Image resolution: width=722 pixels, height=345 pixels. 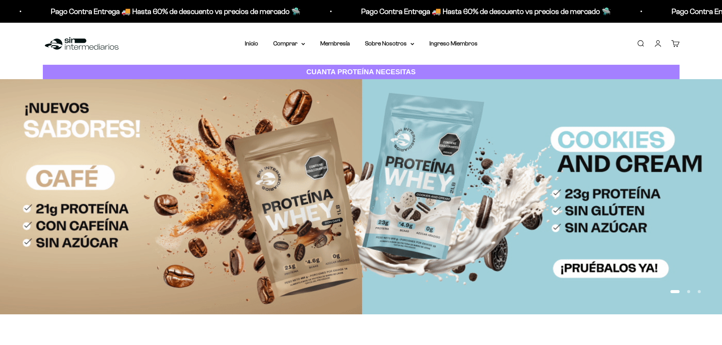 I want to click on strong: CUANTA PROTEÍNA NECESITAS, so click(x=361, y=72).